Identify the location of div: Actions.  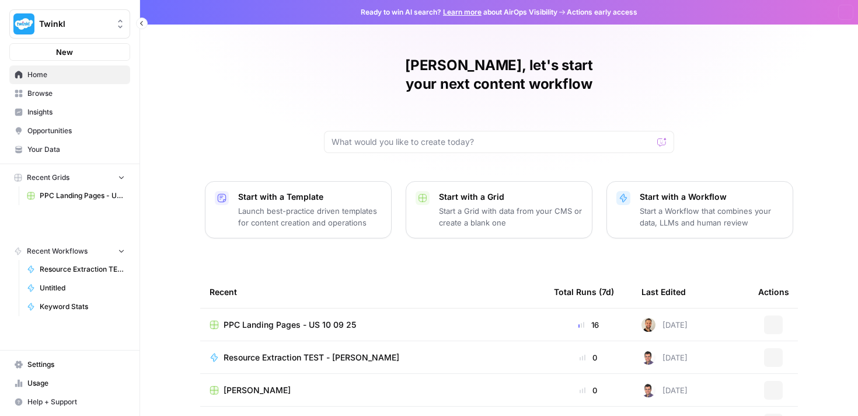
(774, 291).